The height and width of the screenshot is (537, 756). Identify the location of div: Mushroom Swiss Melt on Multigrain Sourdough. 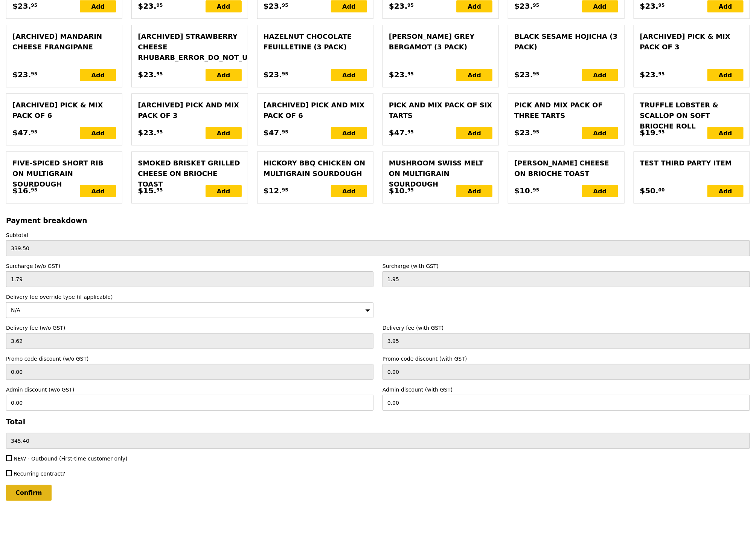
(441, 174).